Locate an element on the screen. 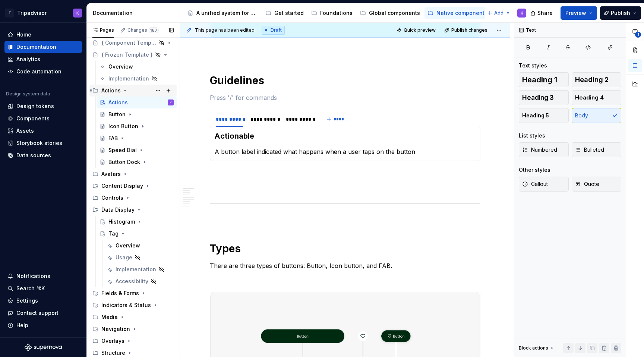 The width and height of the screenshot is (644, 357). a: Usage is located at coordinates (140, 258).